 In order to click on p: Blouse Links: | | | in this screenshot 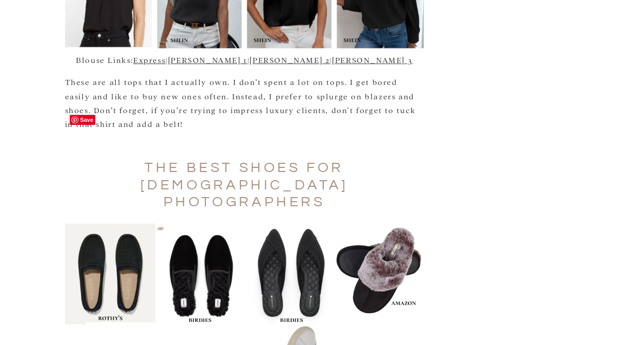, I will do `click(245, 59)`.